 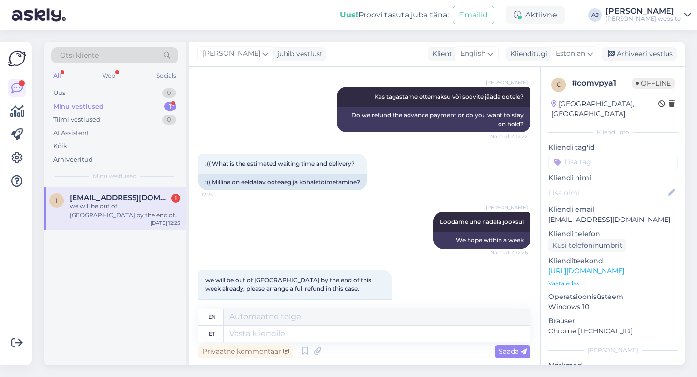 I want to click on div: All, so click(x=57, y=76).